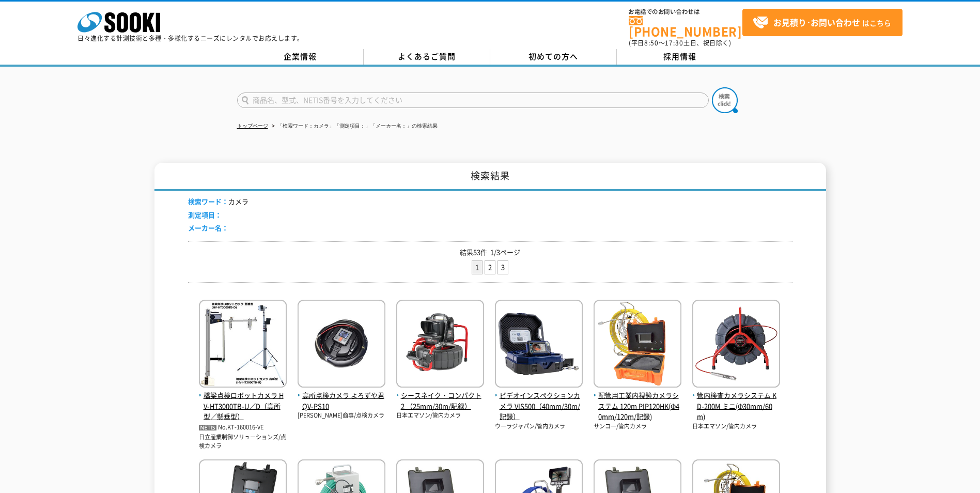  I want to click on p: ウーラジャパン/管内カメラ, so click(539, 426).